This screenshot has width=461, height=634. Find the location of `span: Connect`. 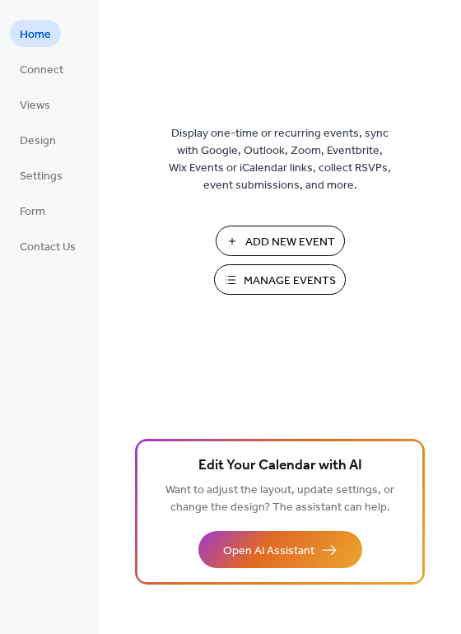

span: Connect is located at coordinates (41, 70).